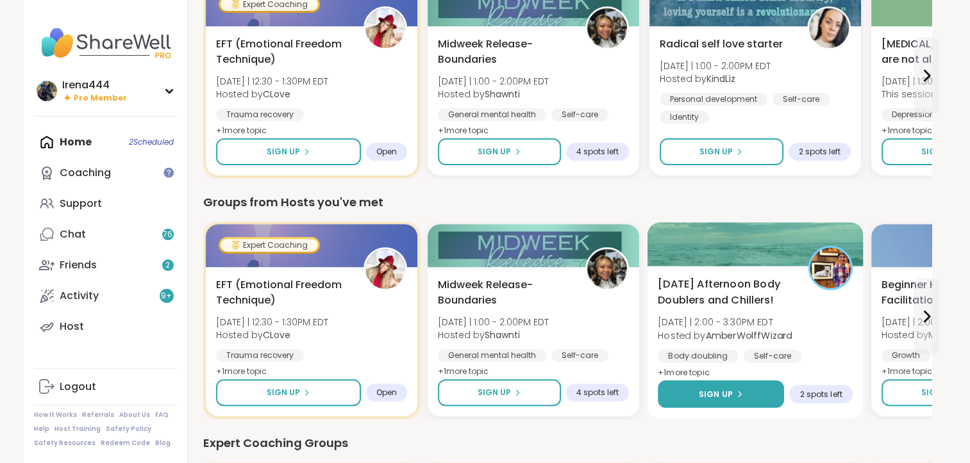 The width and height of the screenshot is (970, 463). I want to click on a: Host, so click(105, 327).